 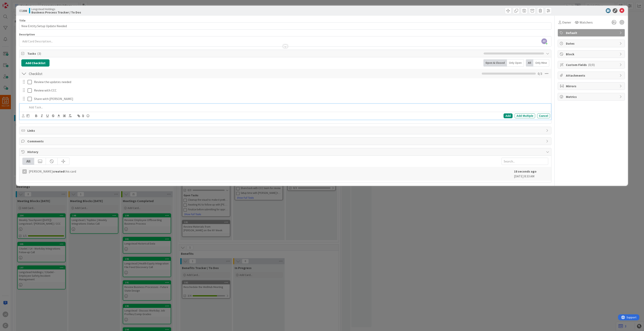 I want to click on div: JC, so click(x=24, y=171).